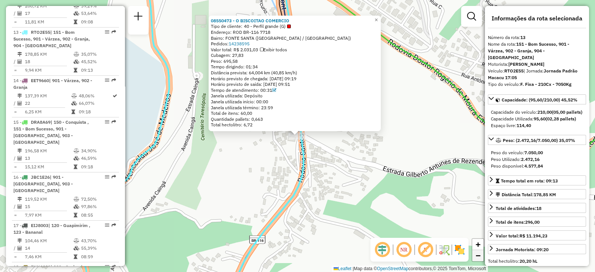 Image resolution: width=595 pixels, height=272 pixels. I want to click on a: Distância Total:178,85 KM, so click(537, 194).